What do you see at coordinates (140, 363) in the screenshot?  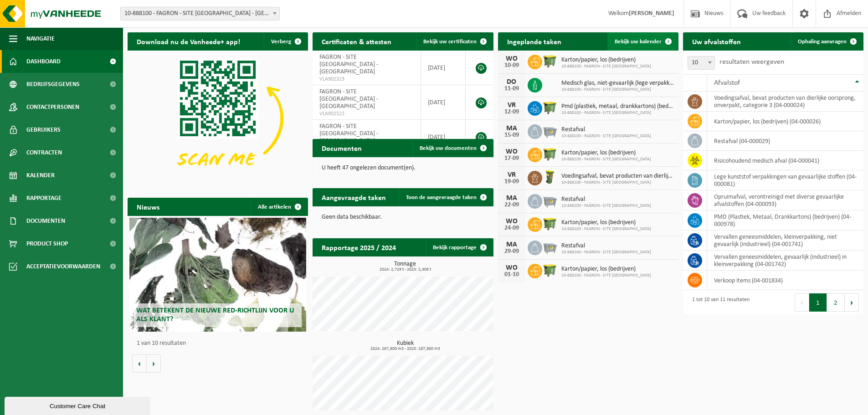 I see `button: Vorige` at bounding box center [140, 363].